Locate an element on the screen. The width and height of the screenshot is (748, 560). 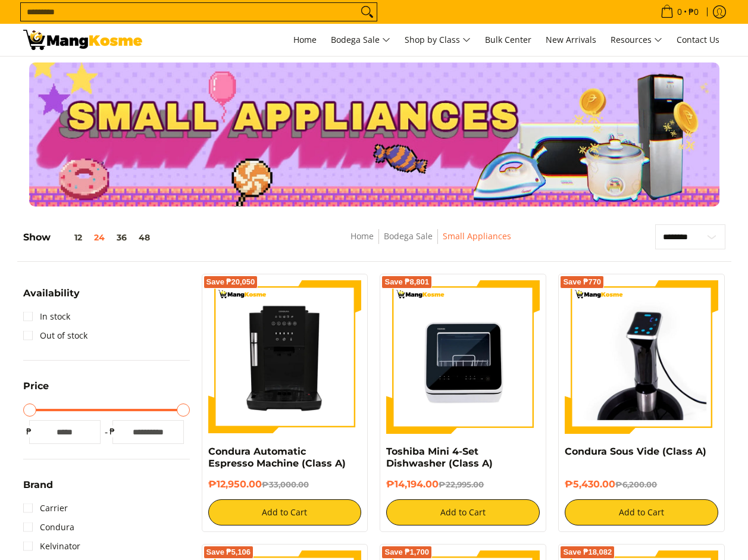
h5: Show is located at coordinates (90, 237).